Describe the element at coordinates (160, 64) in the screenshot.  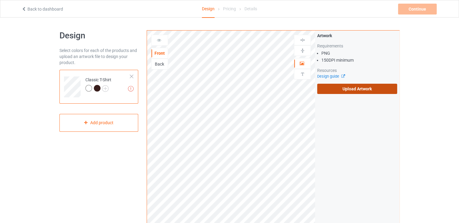
I see `div: Back` at that location.